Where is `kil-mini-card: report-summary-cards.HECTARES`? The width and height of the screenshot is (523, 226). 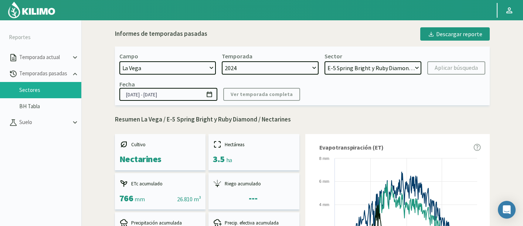 kil-mini-card: report-summary-cards.HECTARES is located at coordinates (254, 152).